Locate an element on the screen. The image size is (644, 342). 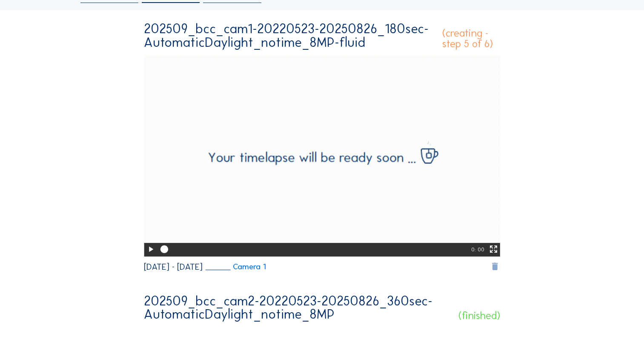
div: (creating - step 5 of 6) is located at coordinates (471, 38).